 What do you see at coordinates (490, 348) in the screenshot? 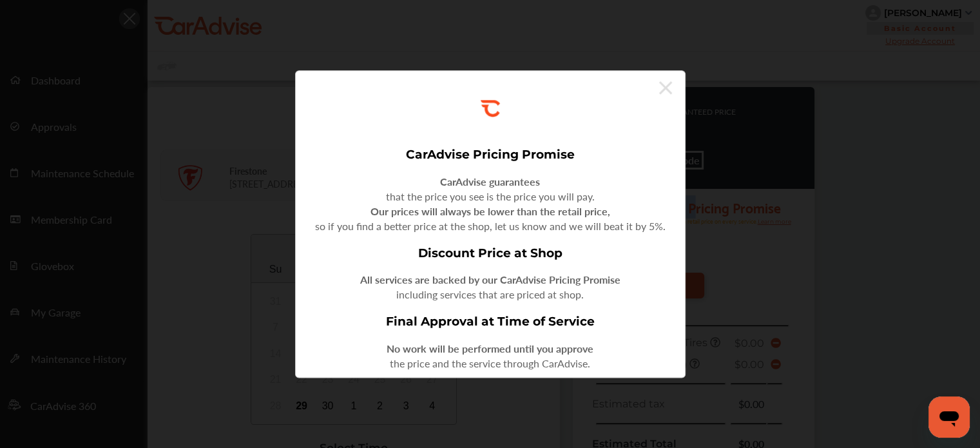
I see `strong: No work will be performed until you approve` at bounding box center [490, 348].